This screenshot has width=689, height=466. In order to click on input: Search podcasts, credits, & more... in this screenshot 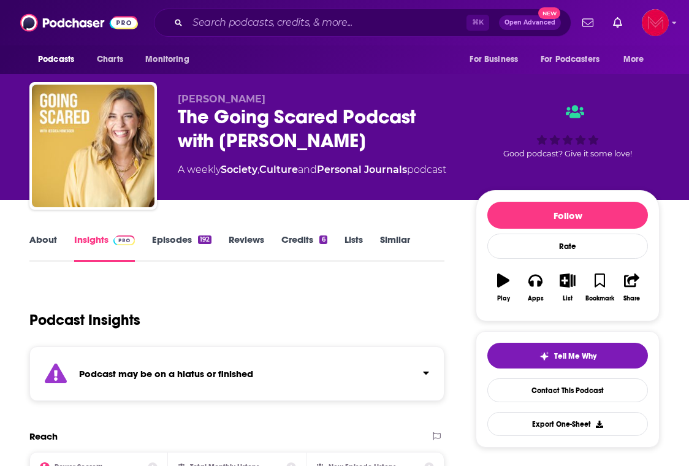, I will do `click(327, 23)`.